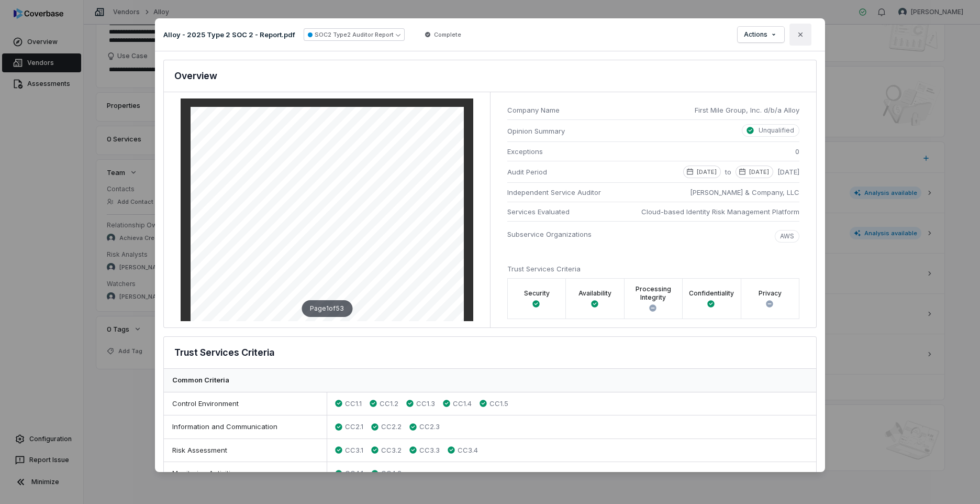 The height and width of the screenshot is (504, 980). I want to click on span: Services Evaluated, so click(538, 211).